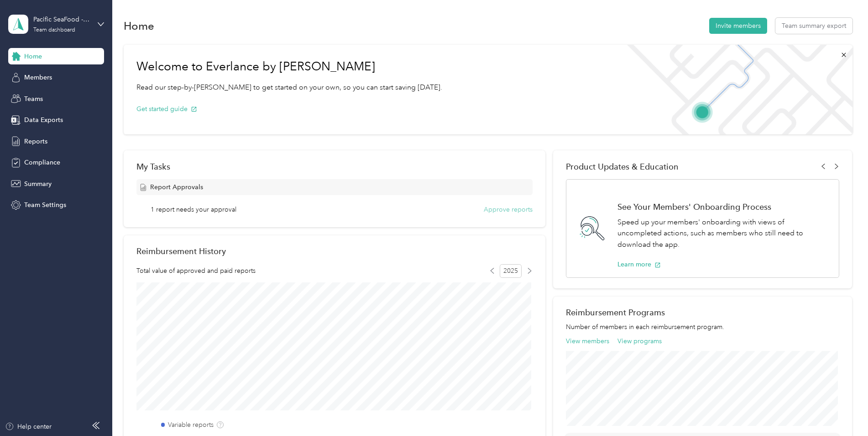 The height and width of the screenshot is (436, 868). Describe the element at coordinates (44, 120) in the screenshot. I see `span: Data Exports` at that location.